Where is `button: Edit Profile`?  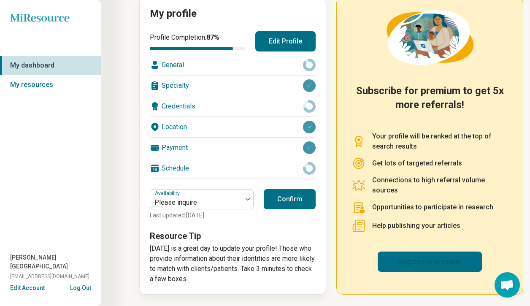
button: Edit Profile is located at coordinates (285, 41).